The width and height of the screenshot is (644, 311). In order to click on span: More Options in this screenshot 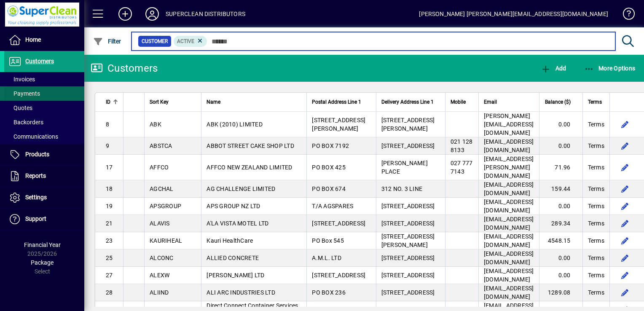, I will do `click(610, 68)`.